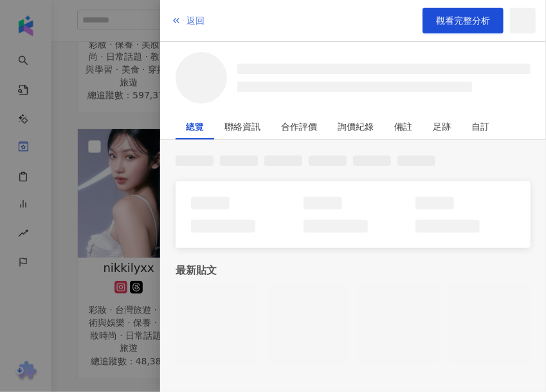 This screenshot has width=546, height=392. I want to click on a: 觀看完整分析, so click(463, 21).